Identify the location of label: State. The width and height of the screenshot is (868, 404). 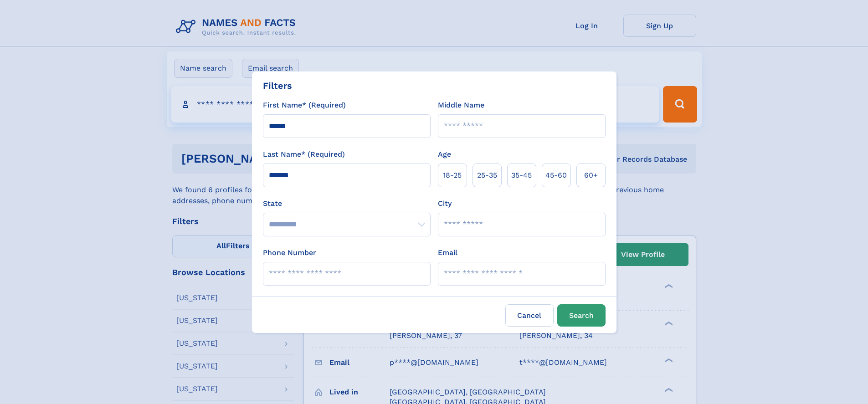
(347, 204).